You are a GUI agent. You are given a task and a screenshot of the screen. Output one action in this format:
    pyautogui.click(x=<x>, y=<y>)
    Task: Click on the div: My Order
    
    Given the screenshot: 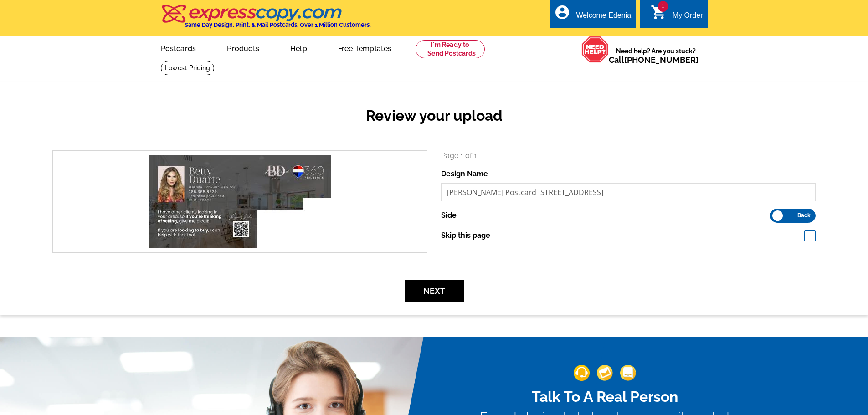 What is the action you would take?
    pyautogui.click(x=688, y=18)
    